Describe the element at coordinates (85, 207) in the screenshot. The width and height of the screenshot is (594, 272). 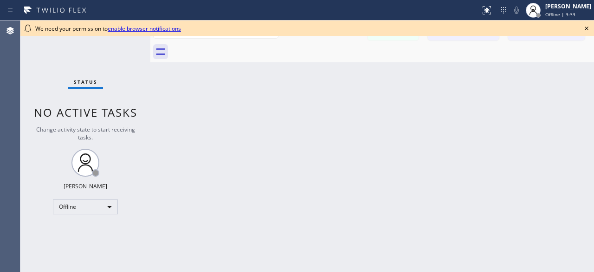
I see `div: Offline` at that location.